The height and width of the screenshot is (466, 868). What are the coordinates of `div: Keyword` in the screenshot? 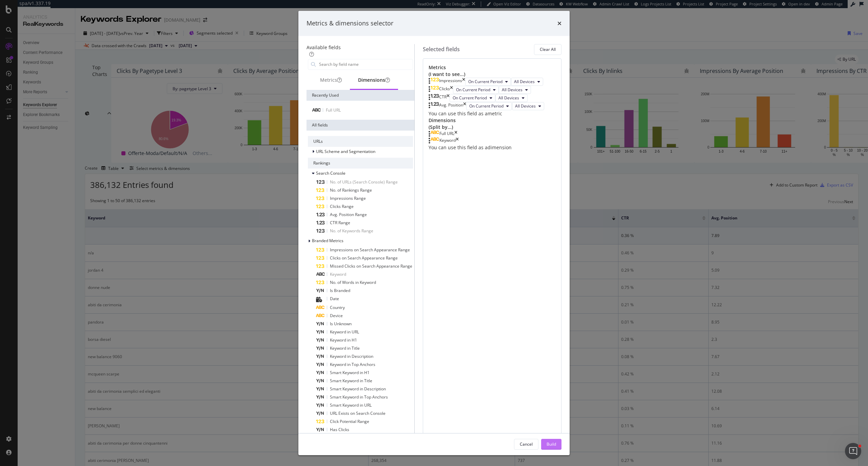 It's located at (447, 141).